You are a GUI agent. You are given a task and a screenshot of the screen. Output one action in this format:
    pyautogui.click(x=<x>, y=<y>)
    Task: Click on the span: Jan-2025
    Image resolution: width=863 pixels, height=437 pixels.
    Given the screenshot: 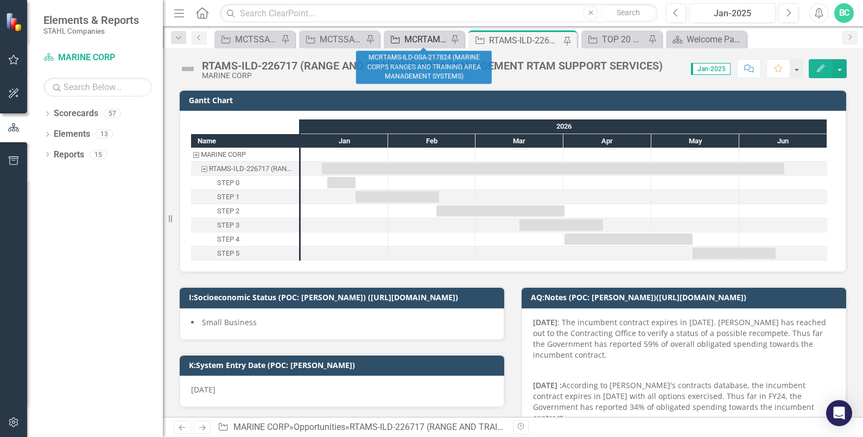 What is the action you would take?
    pyautogui.click(x=710, y=69)
    